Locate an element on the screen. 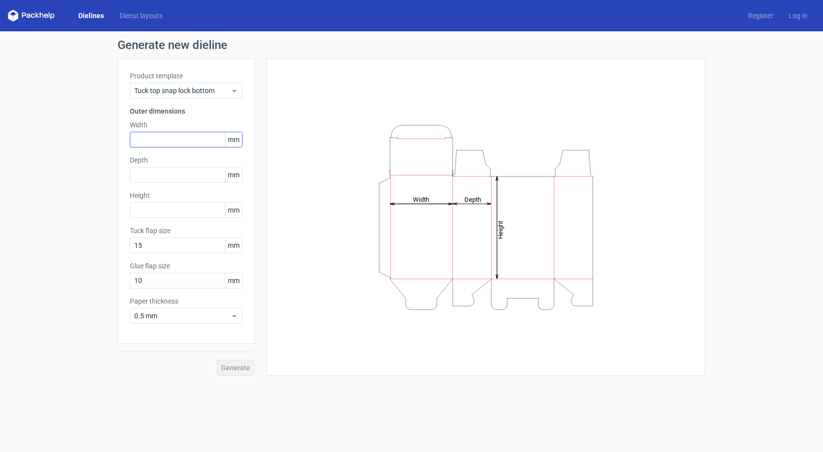 The width and height of the screenshot is (823, 452). label: Product template is located at coordinates (186, 76).